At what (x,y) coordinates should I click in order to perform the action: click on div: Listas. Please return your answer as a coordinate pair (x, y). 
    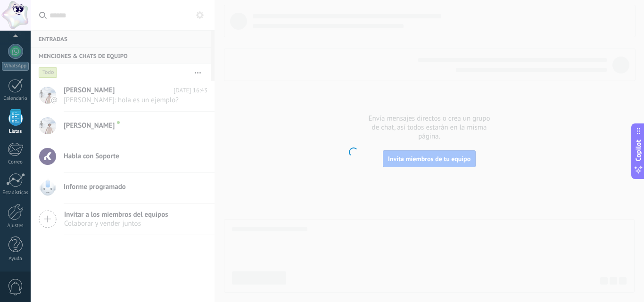
    Looking at the image, I should click on (15, 132).